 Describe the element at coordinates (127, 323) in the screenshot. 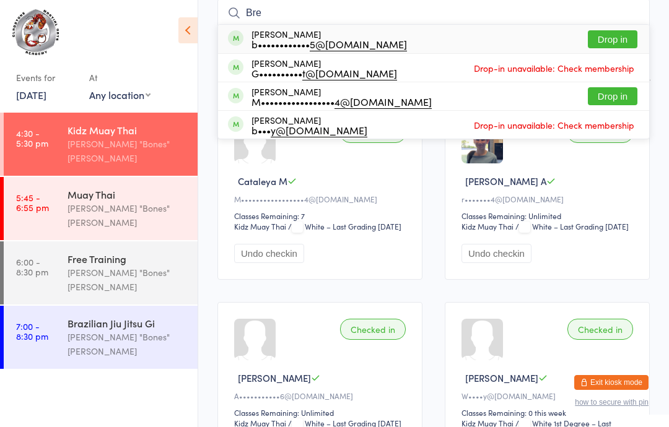

I see `div: Brazilian Jiu Jitsu Gi` at that location.